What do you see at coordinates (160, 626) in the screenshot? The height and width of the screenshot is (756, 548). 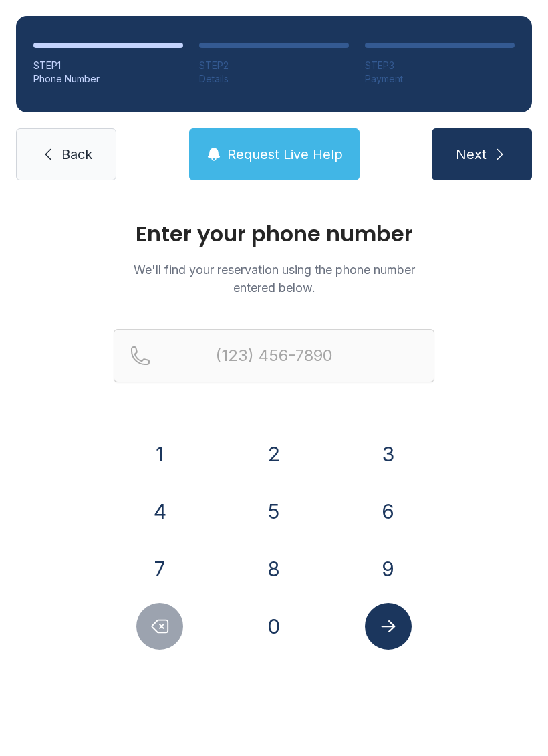 I see `button: Delete number` at bounding box center [160, 626].